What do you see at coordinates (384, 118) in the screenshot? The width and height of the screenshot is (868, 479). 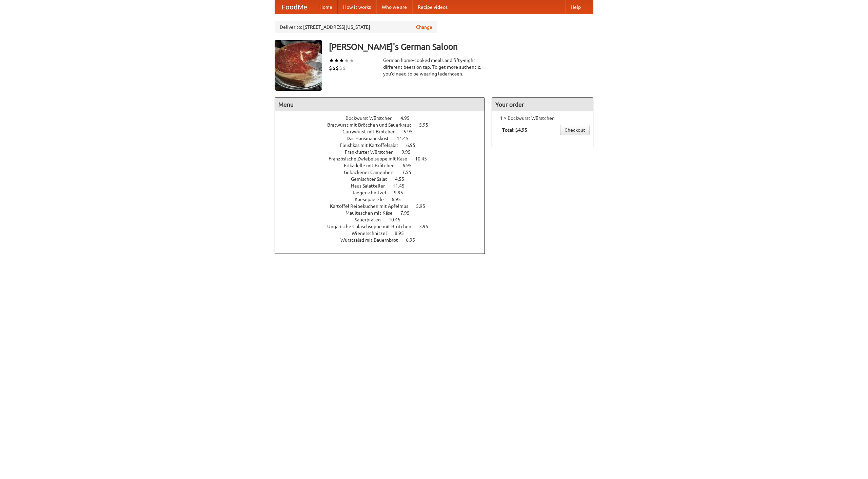 I see `a: Bockwurst Würstchen 4.95` at bounding box center [384, 118].